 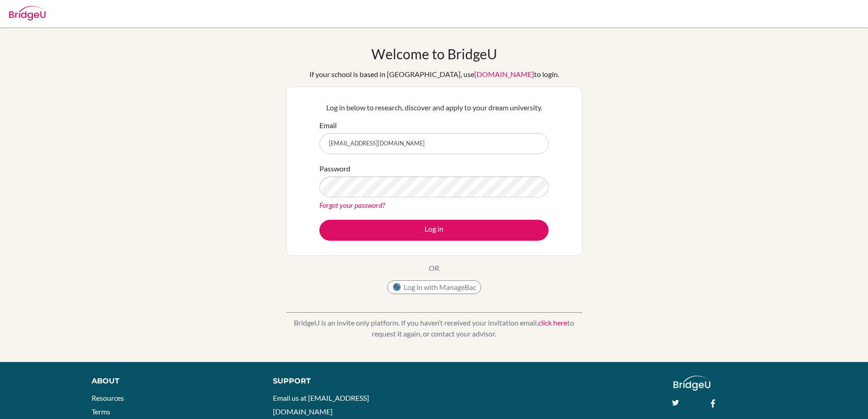 I want to click on p: BridgeU is an invite only platform. If you haven’t received your invitation email, to request it ..., so click(x=434, y=328).